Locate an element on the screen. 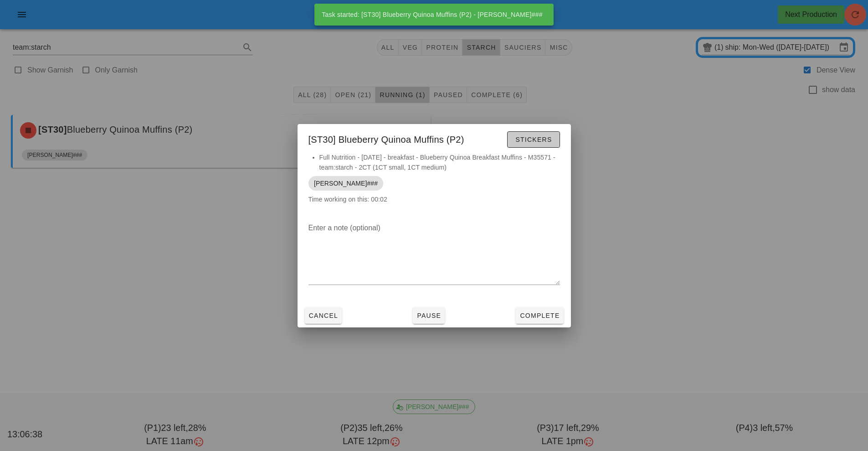  button: Pause is located at coordinates (429, 316).